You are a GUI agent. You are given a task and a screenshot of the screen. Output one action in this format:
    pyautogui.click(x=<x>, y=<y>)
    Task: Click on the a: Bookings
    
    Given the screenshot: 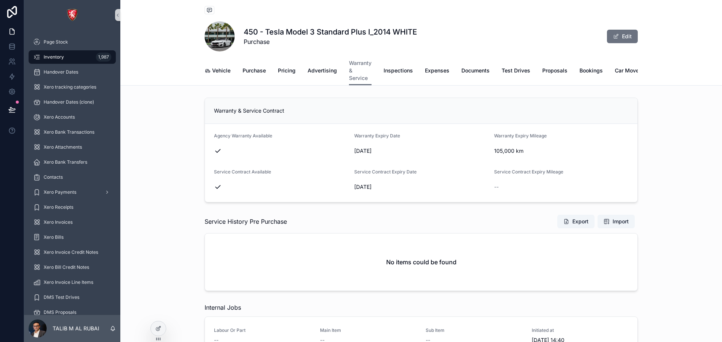 What is the action you would take?
    pyautogui.click(x=591, y=71)
    